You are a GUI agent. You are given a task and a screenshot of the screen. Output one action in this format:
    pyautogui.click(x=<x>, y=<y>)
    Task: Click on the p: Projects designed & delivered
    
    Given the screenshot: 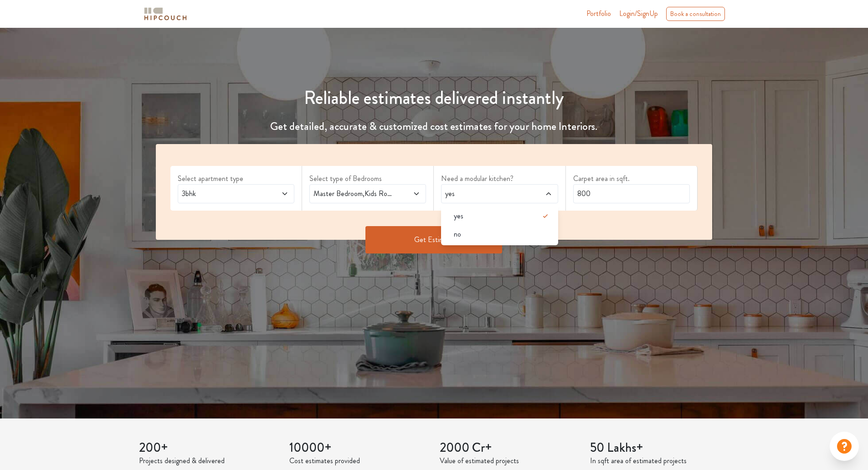 What is the action you would take?
    pyautogui.click(x=208, y=461)
    